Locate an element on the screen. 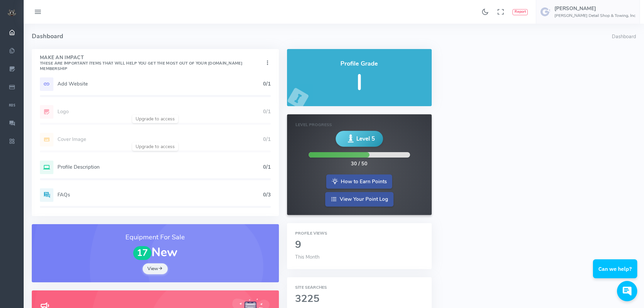 Image resolution: width=644 pixels, height=308 pixels. button: Report is located at coordinates (520, 12).